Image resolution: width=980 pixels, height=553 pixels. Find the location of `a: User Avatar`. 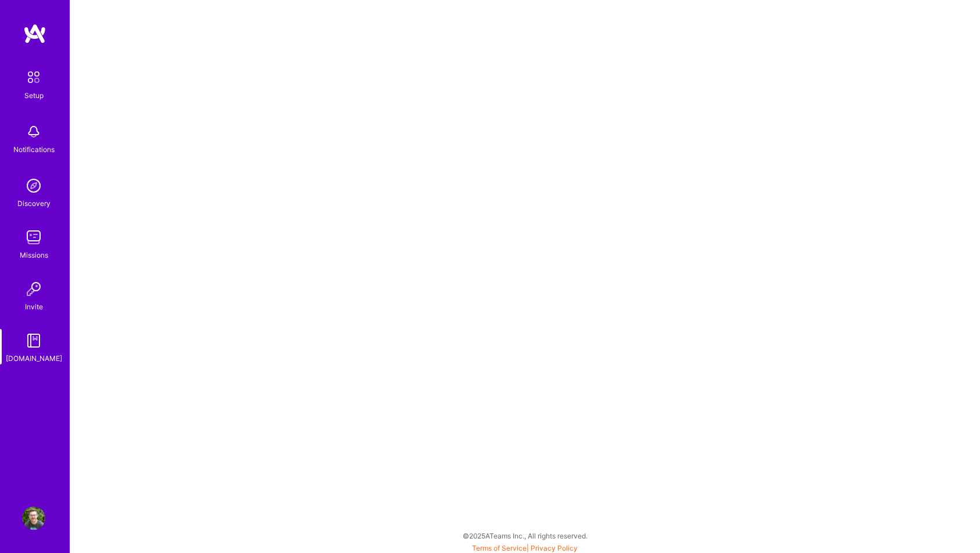

a: User Avatar is located at coordinates (34, 518).